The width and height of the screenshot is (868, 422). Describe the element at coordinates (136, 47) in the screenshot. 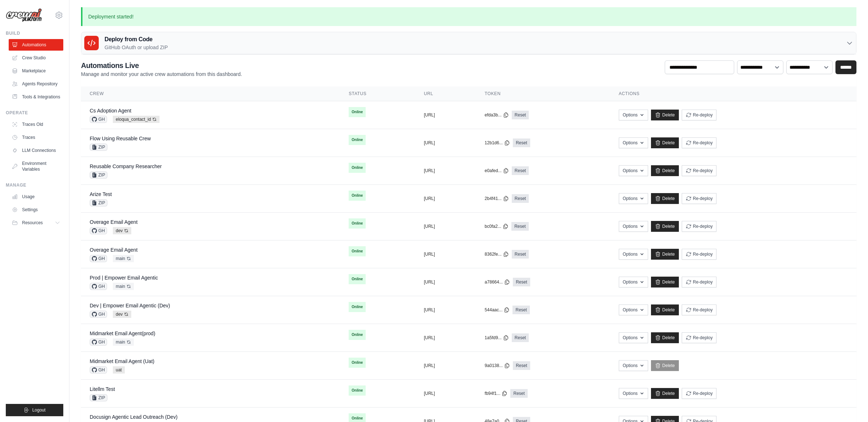

I see `p: GitHub OAuth or upload ZIP` at that location.